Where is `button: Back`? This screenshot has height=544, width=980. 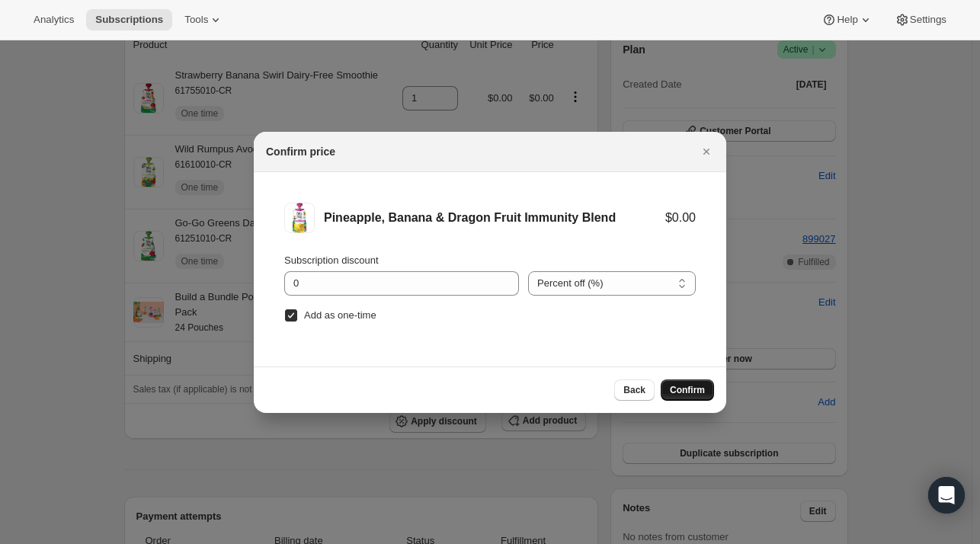
button: Back is located at coordinates (634, 390).